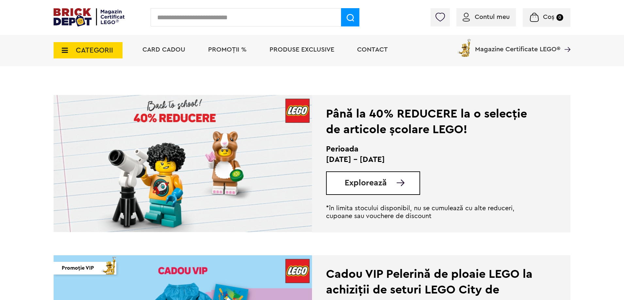 The image size is (624, 300). What do you see at coordinates (302, 50) in the screenshot?
I see `a: Produse exclusive` at bounding box center [302, 50].